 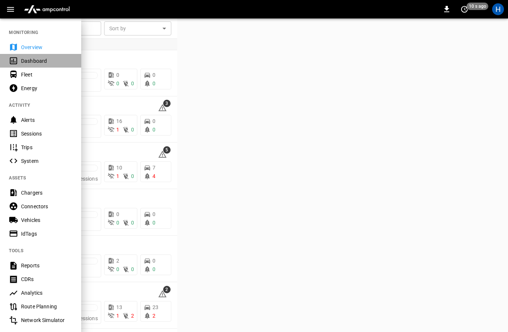 What do you see at coordinates (46, 234) in the screenshot?
I see `div: IdTags` at bounding box center [46, 234].